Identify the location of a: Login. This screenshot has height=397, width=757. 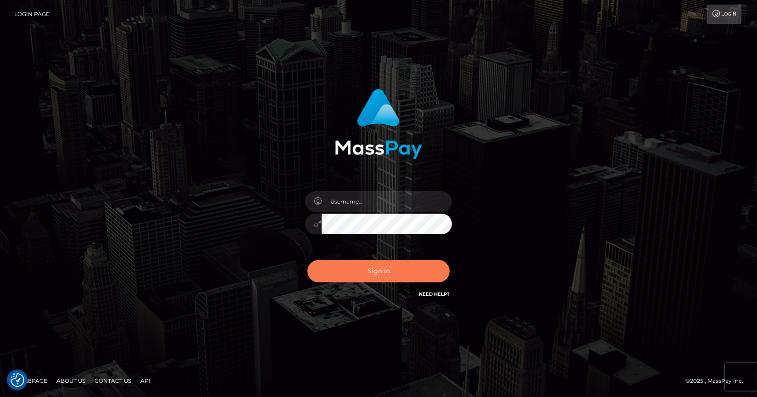
(724, 14).